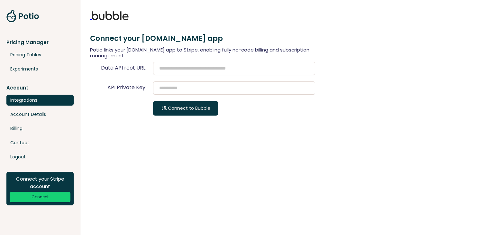  Describe the element at coordinates (40, 197) in the screenshot. I see `a: Connect` at that location.